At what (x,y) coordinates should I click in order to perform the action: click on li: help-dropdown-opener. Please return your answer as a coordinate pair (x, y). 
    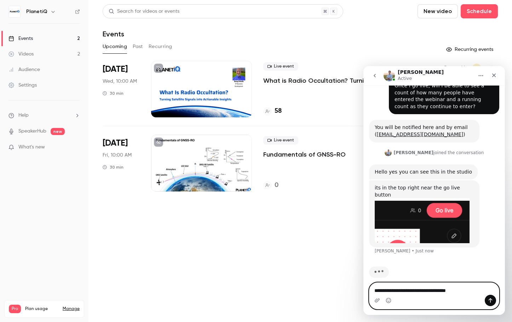
    Looking at the image, I should click on (44, 115).